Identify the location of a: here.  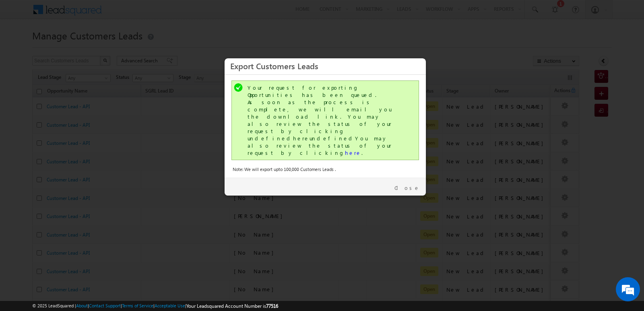
(353, 153).